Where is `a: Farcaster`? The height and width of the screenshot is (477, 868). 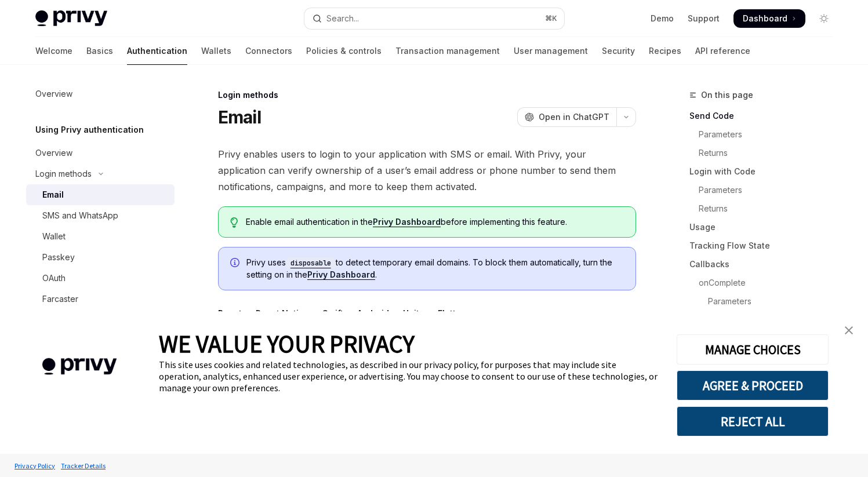 a: Farcaster is located at coordinates (100, 299).